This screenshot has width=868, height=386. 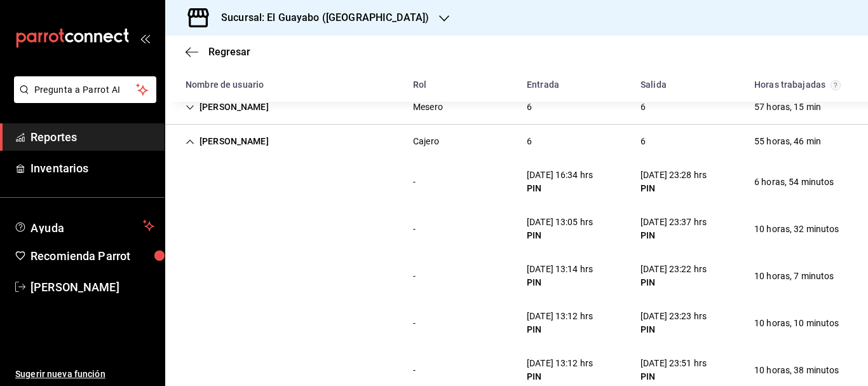 What do you see at coordinates (92, 168) in the screenshot?
I see `span: Inventarios` at bounding box center [92, 168].